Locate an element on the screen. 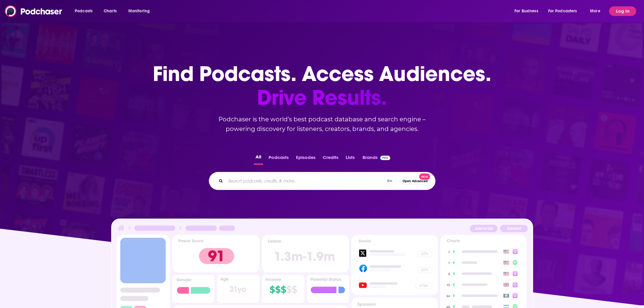 The image size is (644, 308). button: Log In is located at coordinates (622, 11).